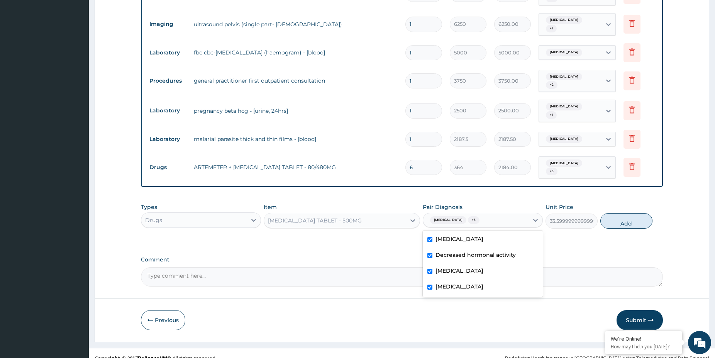  What do you see at coordinates (296, 139) in the screenshot?
I see `td: malarial parasite thick and thin films - [blood]` at bounding box center [296, 139].